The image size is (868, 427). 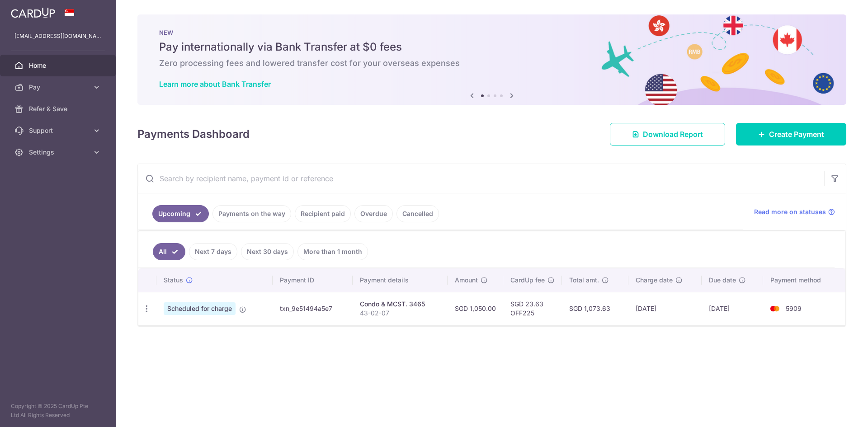 I want to click on p: NEW, so click(x=492, y=33).